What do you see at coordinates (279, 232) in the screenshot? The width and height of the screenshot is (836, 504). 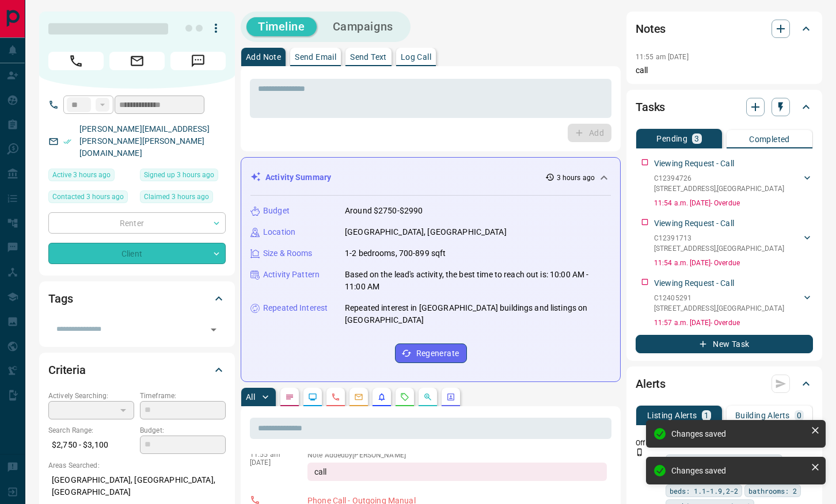 I see `p: Location` at bounding box center [279, 232].